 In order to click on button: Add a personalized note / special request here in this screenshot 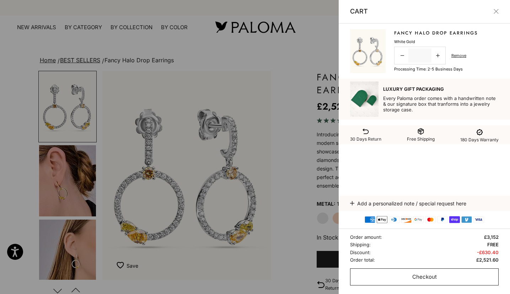, I will do `click(424, 203)`.